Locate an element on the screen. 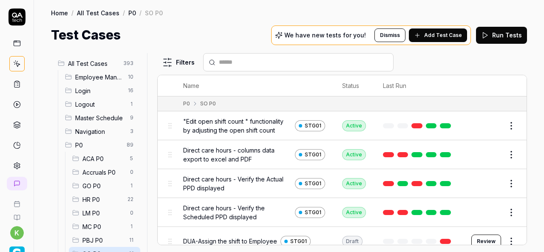 The height and width of the screenshot is (252, 544). span: ACA P0 is located at coordinates (104, 159).